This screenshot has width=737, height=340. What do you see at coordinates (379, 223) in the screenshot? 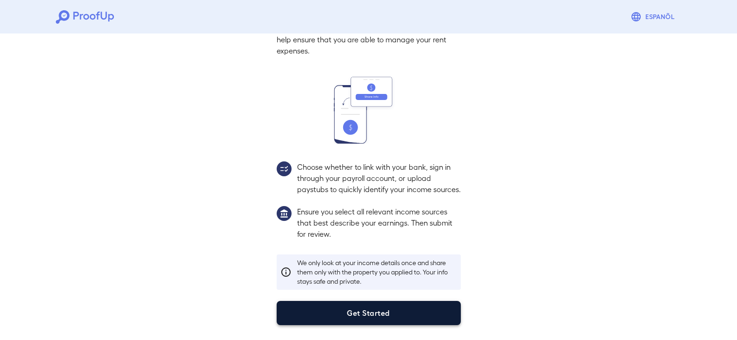
I see `p: Ensure you select all relevant income sources that best describe your earnings. Then submit for r...` at bounding box center [379, 223].